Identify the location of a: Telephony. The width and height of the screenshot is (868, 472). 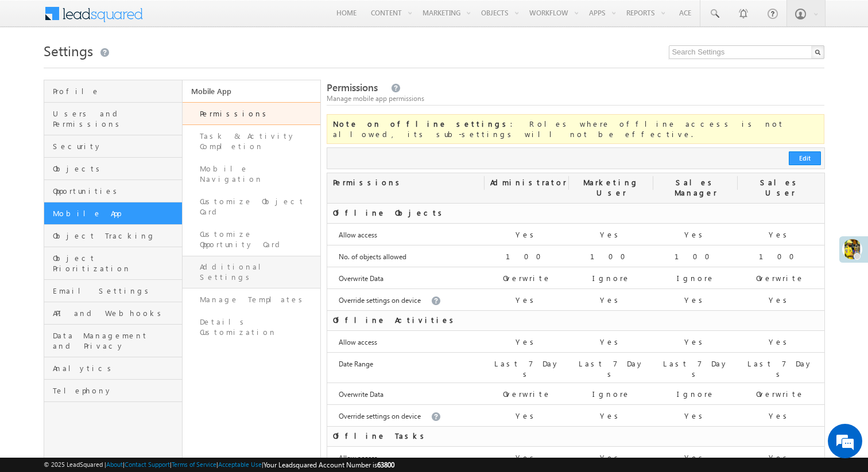
(113, 391).